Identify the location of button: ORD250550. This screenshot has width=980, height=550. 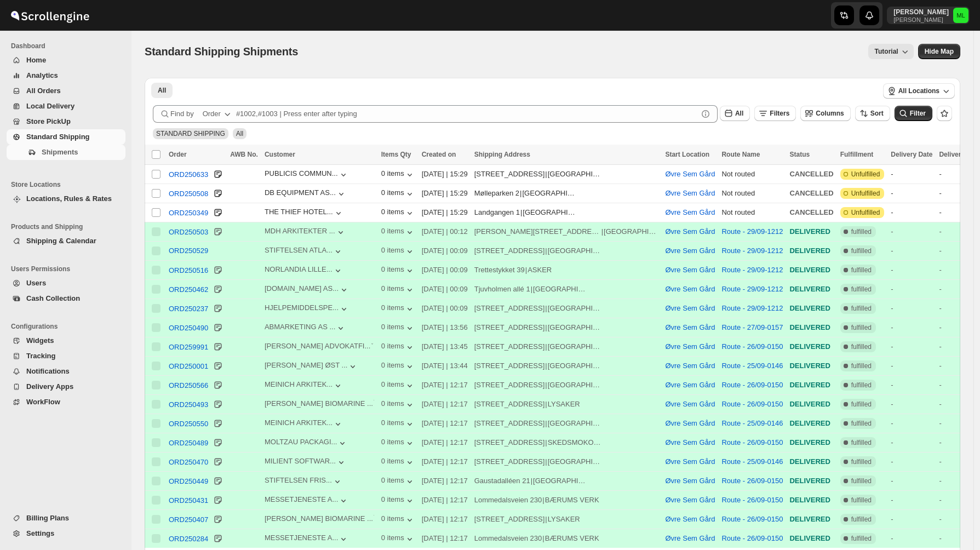
(189, 424).